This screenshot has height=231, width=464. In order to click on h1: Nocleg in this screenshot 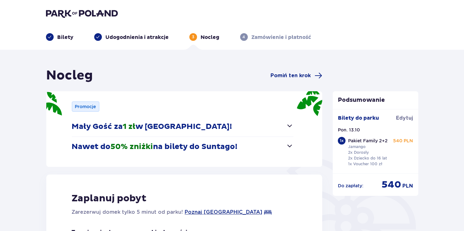, I will do `click(70, 76)`.